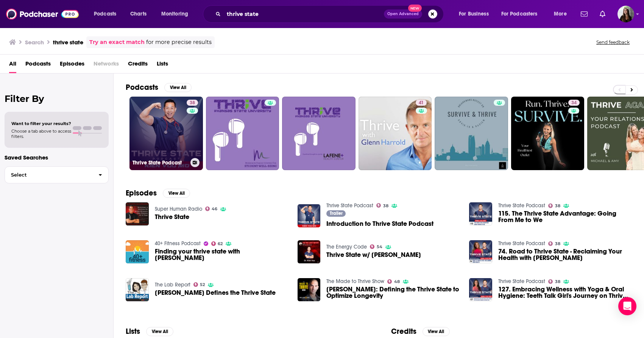 The width and height of the screenshot is (644, 338). Describe the element at coordinates (481, 252) in the screenshot. I see `a: 74. Road to Thrive State - Reclaiming Your Health with Gayle Guyardo` at that location.